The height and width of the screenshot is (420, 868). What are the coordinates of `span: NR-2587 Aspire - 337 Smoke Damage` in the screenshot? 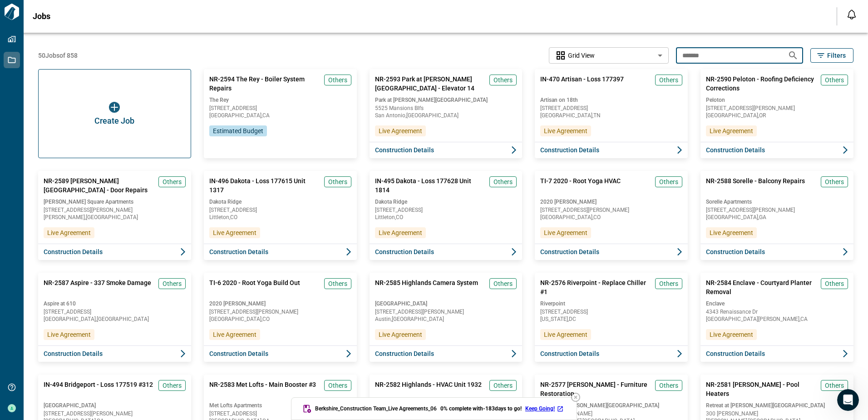 It's located at (97, 287).